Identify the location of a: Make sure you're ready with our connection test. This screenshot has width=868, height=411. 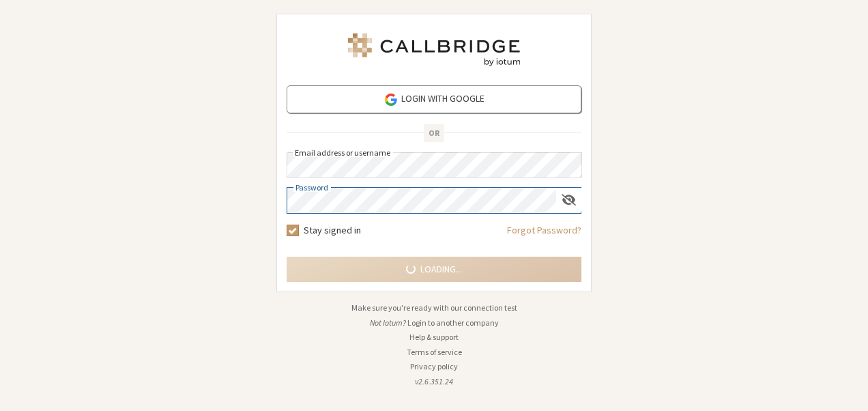
(434, 308).